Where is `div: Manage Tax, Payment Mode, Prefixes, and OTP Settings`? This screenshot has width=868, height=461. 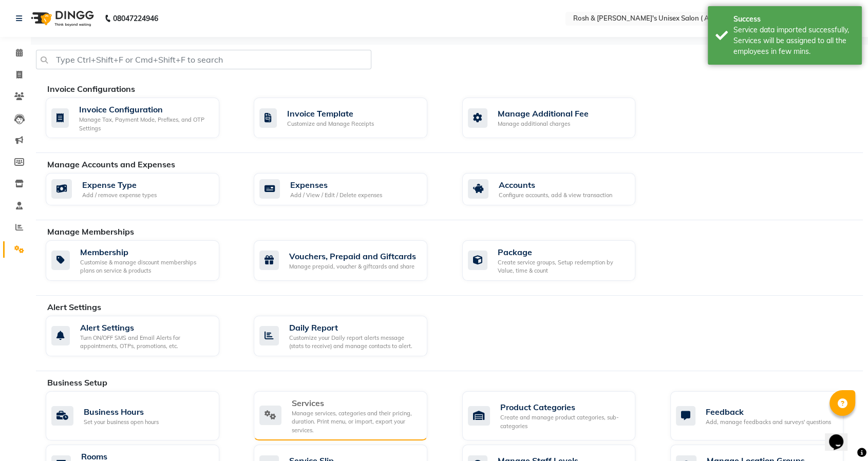
div: Manage Tax, Payment Mode, Prefixes, and OTP Settings is located at coordinates (145, 124).